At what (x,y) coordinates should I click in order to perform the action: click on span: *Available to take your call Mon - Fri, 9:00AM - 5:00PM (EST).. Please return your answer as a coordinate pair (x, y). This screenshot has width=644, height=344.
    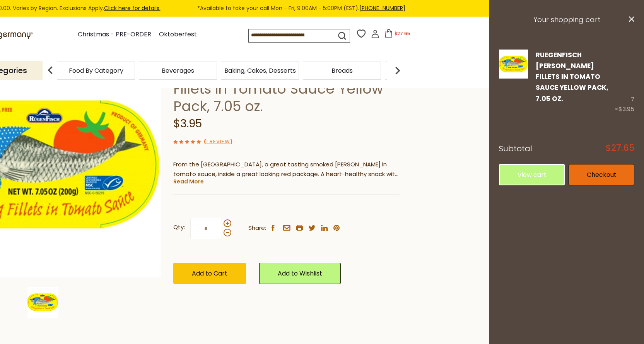
    Looking at the image, I should click on (301, 8).